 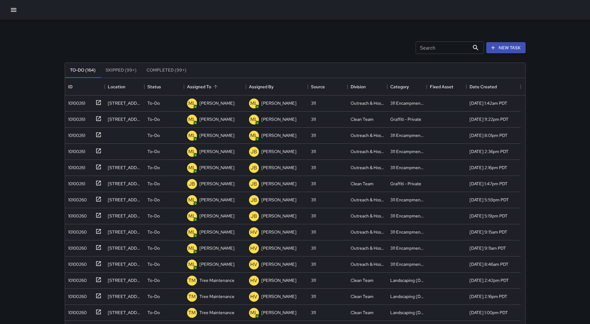 I want to click on div: 16 Mint Plaza, so click(x=125, y=184).